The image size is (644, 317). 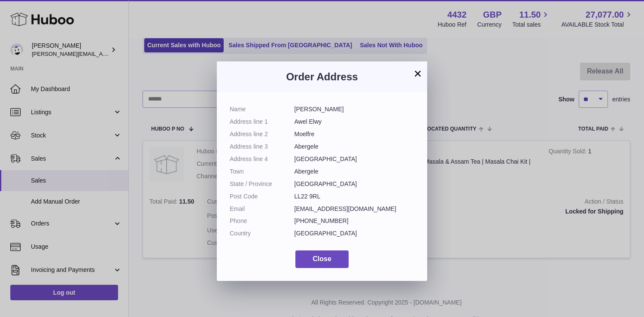 I want to click on dt: Address line 4, so click(x=262, y=159).